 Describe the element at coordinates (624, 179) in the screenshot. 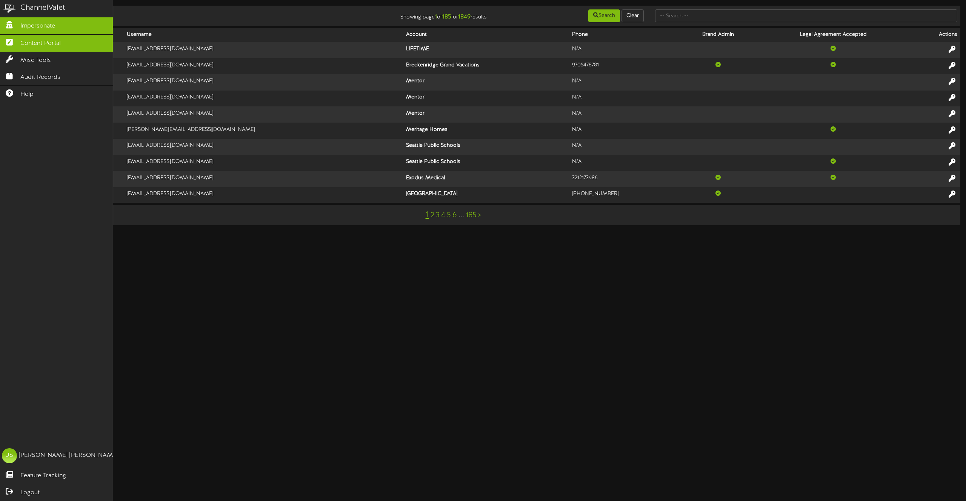

I see `td: 3212173986` at that location.